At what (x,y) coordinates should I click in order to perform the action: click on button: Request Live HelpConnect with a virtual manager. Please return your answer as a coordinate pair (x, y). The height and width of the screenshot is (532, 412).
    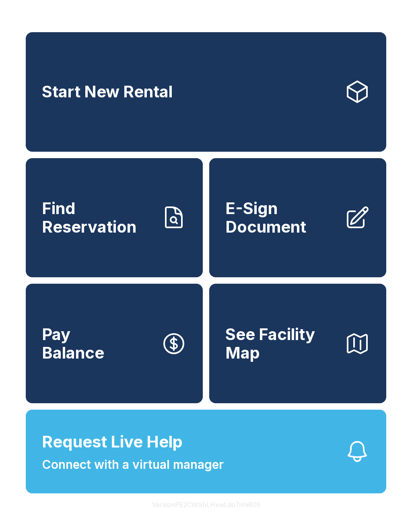
    Looking at the image, I should click on (206, 451).